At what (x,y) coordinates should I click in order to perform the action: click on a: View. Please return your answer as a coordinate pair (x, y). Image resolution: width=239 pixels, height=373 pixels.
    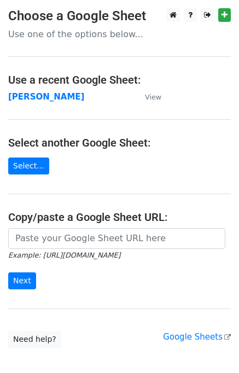
    Looking at the image, I should click on (148, 97).